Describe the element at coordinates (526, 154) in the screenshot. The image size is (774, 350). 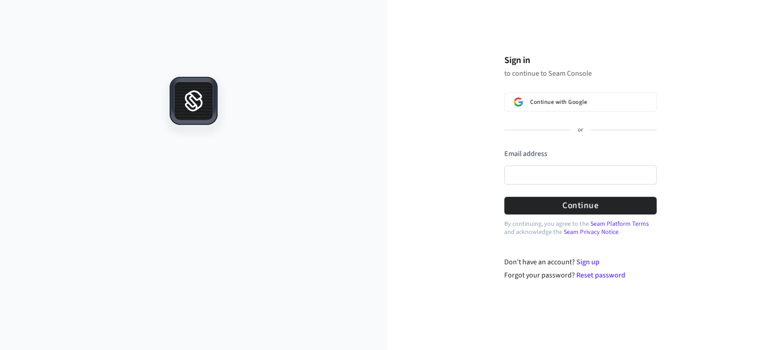
I see `label: Email address` at that location.